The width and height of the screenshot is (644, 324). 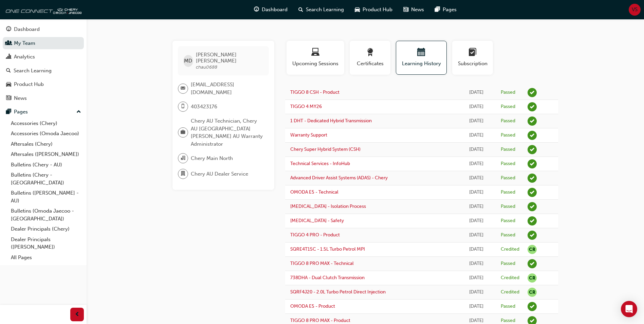 What do you see at coordinates (476, 178) in the screenshot?
I see `div: Fri Mar 07 2025 10:32:21 GMT+1100 (Australian Eastern Daylight Time)` at bounding box center [476, 178].